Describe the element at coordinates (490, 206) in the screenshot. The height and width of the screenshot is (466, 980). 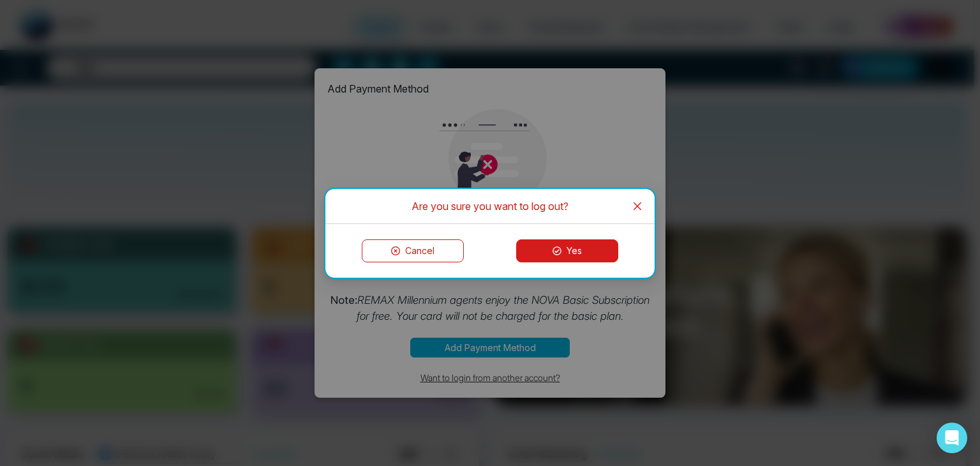
I see `div: Are you sure you want to log out?` at that location.